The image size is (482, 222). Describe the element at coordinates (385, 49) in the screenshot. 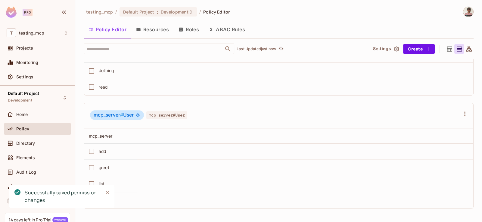

I see `button: Settings` at that location.